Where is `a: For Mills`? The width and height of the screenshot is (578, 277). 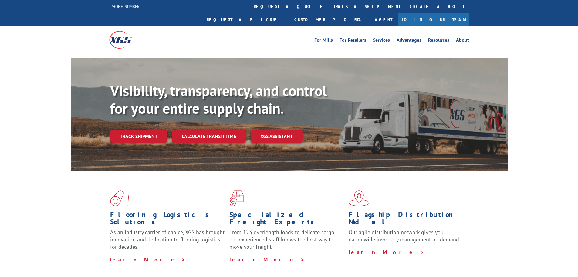 a: For Mills is located at coordinates (324, 41).